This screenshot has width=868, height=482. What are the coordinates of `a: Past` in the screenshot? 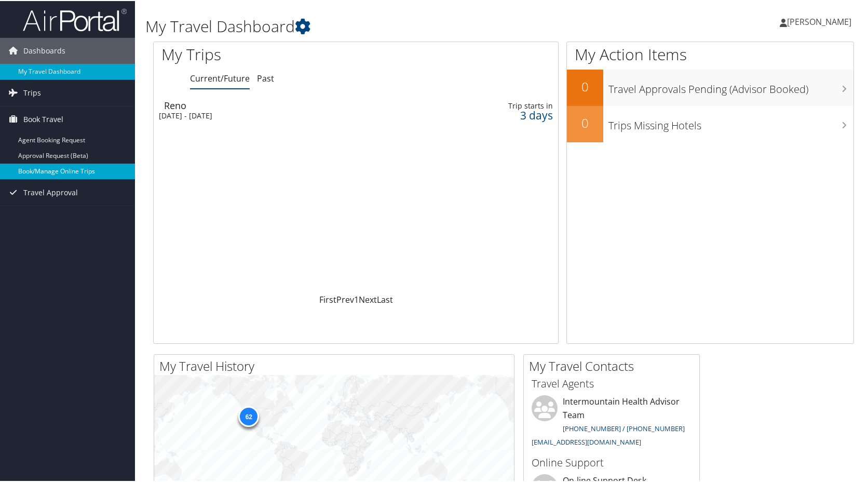 It's located at (265, 77).